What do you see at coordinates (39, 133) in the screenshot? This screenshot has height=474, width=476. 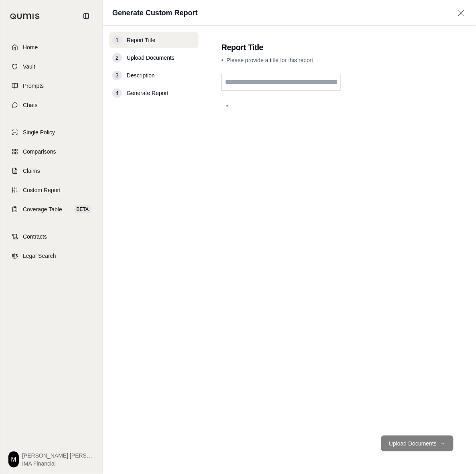 I see `span: Single Policy` at bounding box center [39, 133].